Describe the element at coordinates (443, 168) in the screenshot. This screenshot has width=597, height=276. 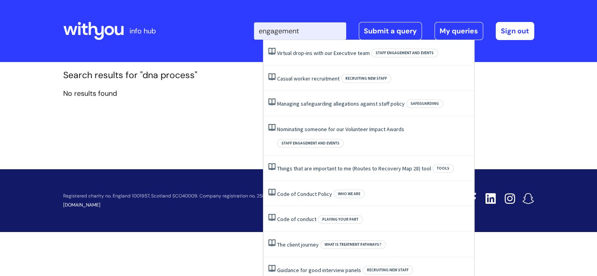
I see `span: Tools` at that location.